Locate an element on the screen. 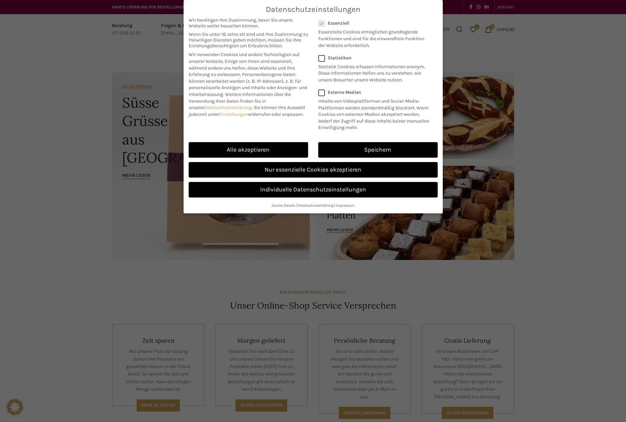 This screenshot has width=626, height=422. p: Statistik Cookies erfassen Informationen anonym. Diese Informationen helfen uns zu verstehen, wie... is located at coordinates (373, 72).